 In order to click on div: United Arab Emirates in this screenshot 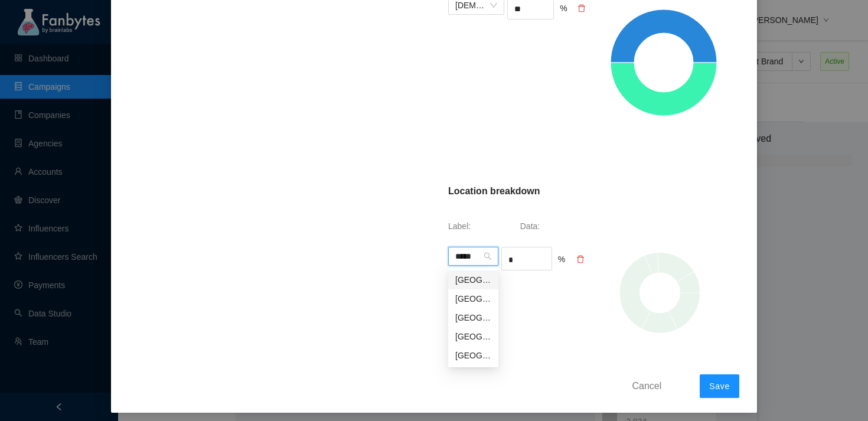, I will do `click(473, 280)`.